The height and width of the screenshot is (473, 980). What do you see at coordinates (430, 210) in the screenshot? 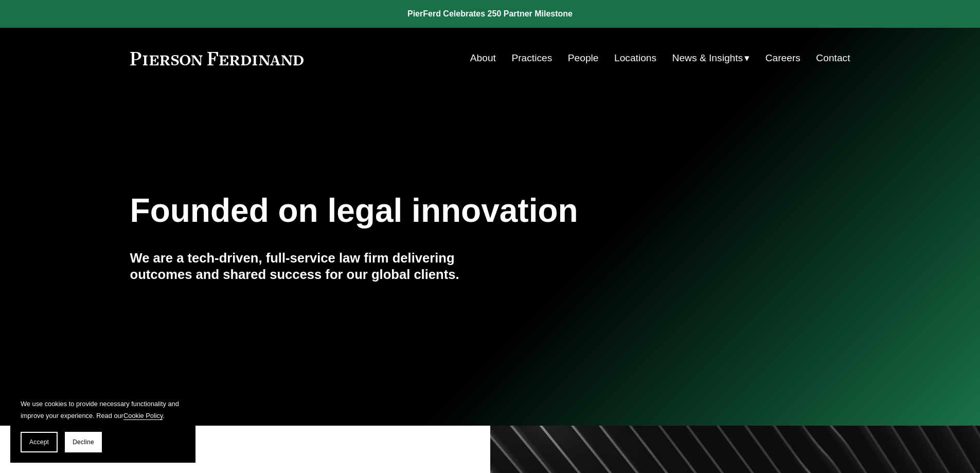
I see `h1: Founded on legal innovation` at bounding box center [430, 210].